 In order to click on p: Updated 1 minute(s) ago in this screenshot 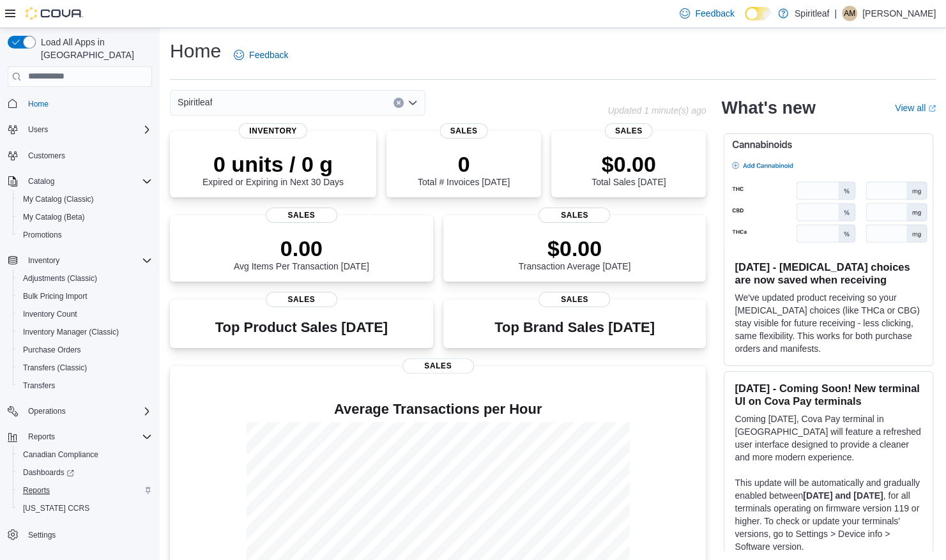, I will do `click(657, 110)`.